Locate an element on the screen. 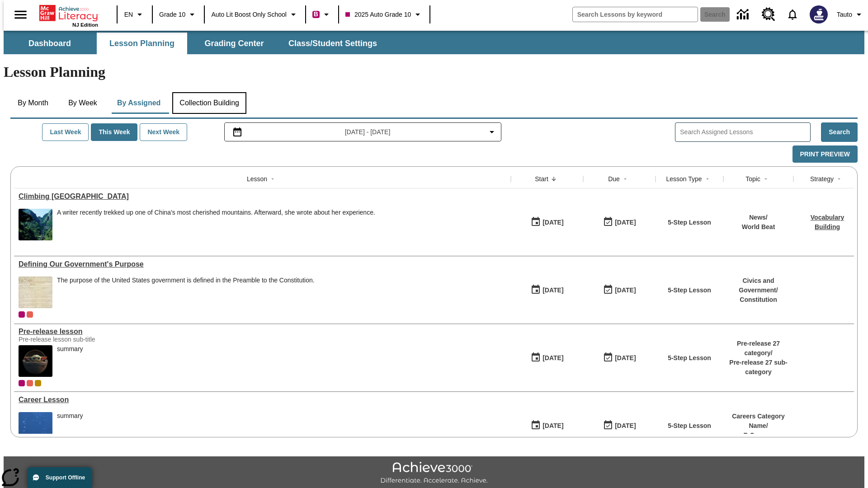 This screenshot has width=868, height=488. p: Pre-release 27 category / is located at coordinates (758, 348).